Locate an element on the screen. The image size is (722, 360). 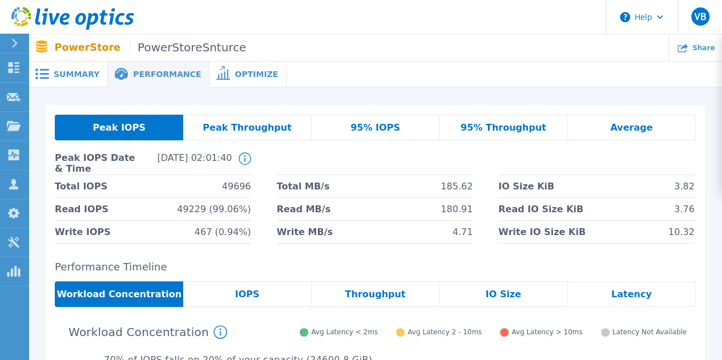
span: Share is located at coordinates (703, 48).